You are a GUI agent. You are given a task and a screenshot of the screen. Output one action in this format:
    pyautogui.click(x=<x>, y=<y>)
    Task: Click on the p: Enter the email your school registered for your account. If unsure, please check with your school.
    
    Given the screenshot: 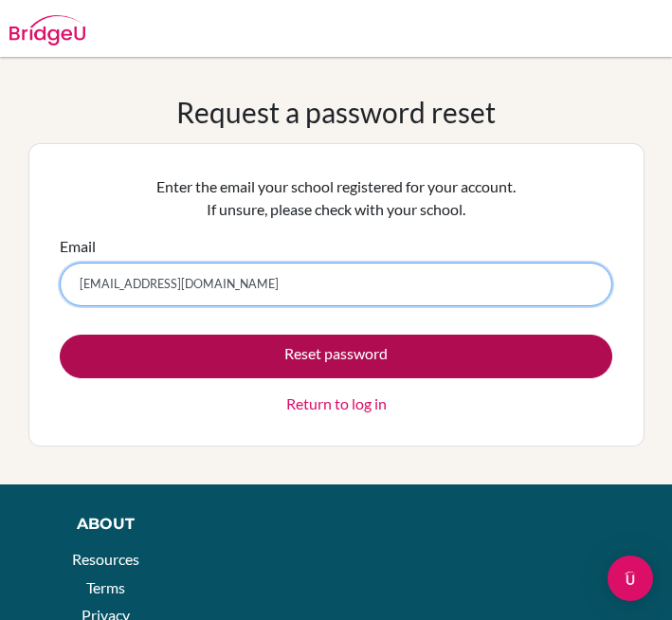 What is the action you would take?
    pyautogui.click(x=336, y=198)
    